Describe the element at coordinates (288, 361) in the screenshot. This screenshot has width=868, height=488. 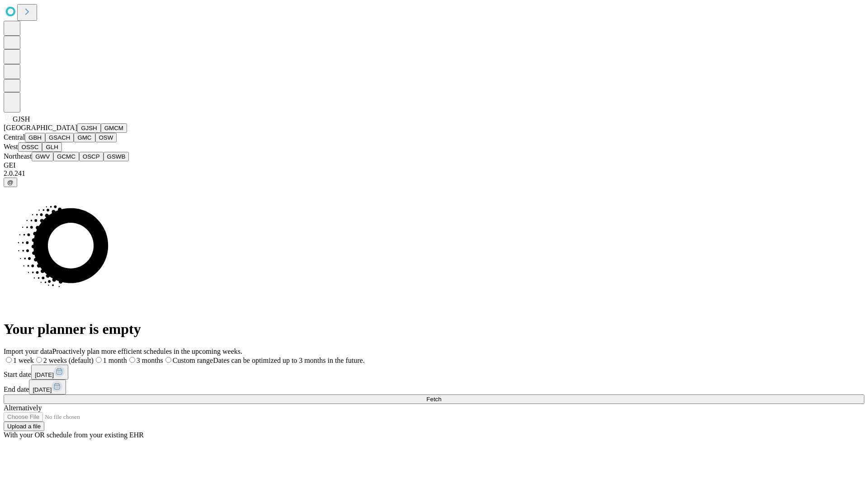
I see `span: Dates can be optimized up to 3 months in the future.` at that location.